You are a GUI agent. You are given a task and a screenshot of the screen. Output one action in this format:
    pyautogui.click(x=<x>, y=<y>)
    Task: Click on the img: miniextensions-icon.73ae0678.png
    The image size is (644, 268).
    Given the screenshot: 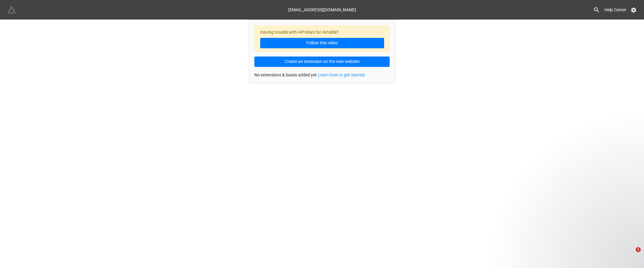 What is the action you would take?
    pyautogui.click(x=12, y=10)
    